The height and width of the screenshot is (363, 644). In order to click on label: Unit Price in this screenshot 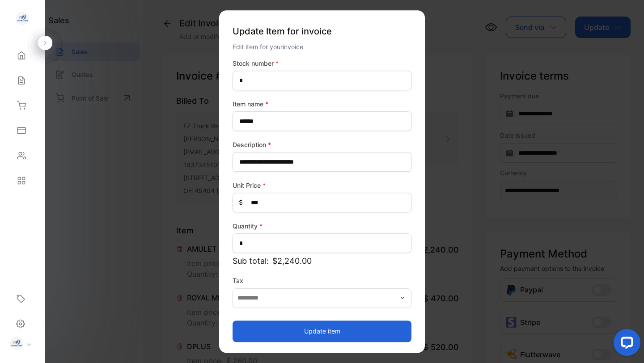, I will do `click(322, 185)`.